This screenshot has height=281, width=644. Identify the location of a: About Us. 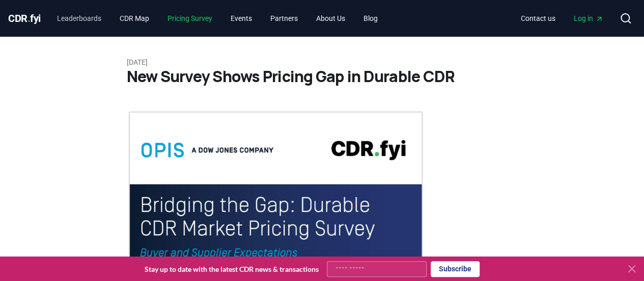
(330, 18).